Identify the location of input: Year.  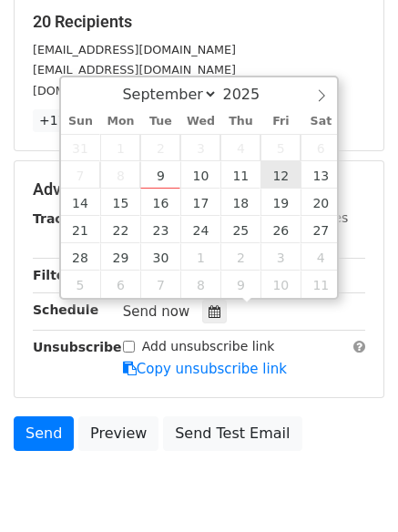
(251, 94).